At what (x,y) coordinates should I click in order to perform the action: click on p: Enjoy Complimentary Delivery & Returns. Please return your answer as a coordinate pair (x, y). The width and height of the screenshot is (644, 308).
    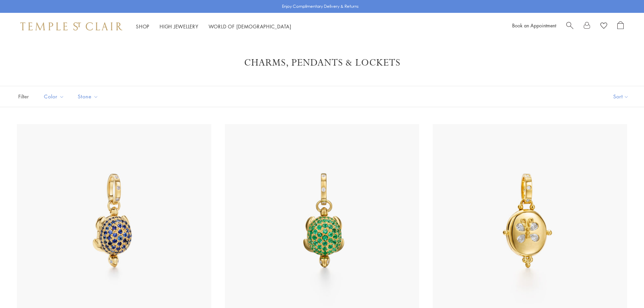
    Looking at the image, I should click on (320, 7).